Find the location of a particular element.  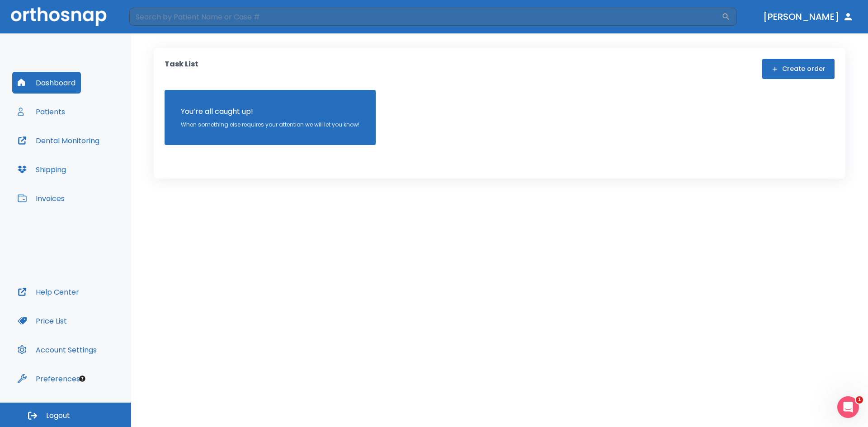

a: Account Settings is located at coordinates (57, 350).